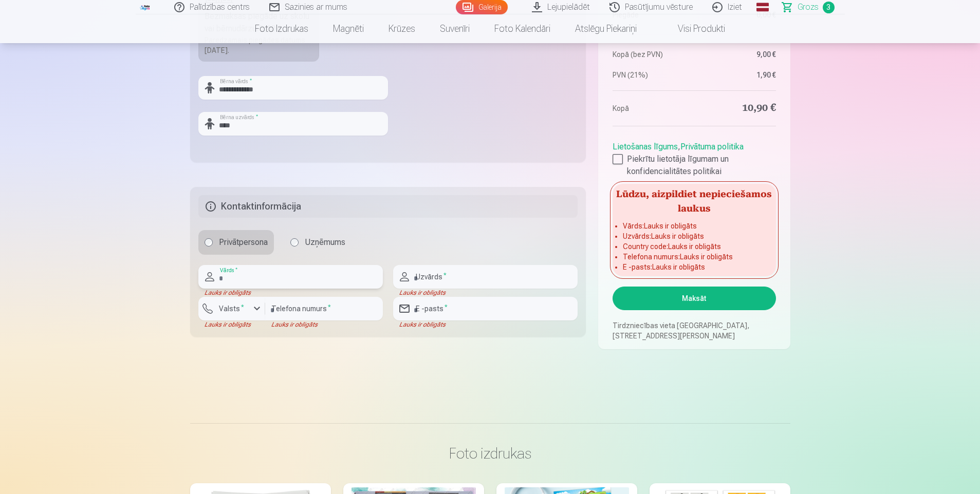 Image resolution: width=980 pixels, height=494 pixels. Describe the element at coordinates (146, 7) in the screenshot. I see `img: /fa3` at that location.